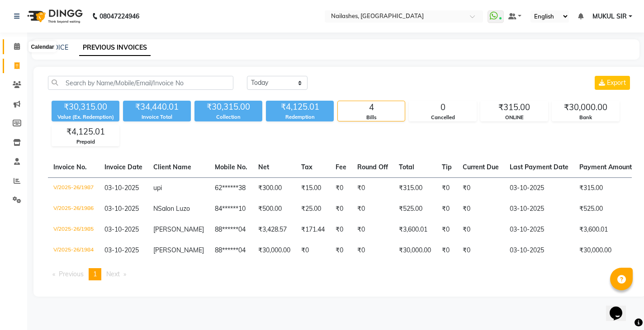 This screenshot has width=644, height=330. What do you see at coordinates (608, 167) in the screenshot?
I see `span: Payment Amount` at bounding box center [608, 167].